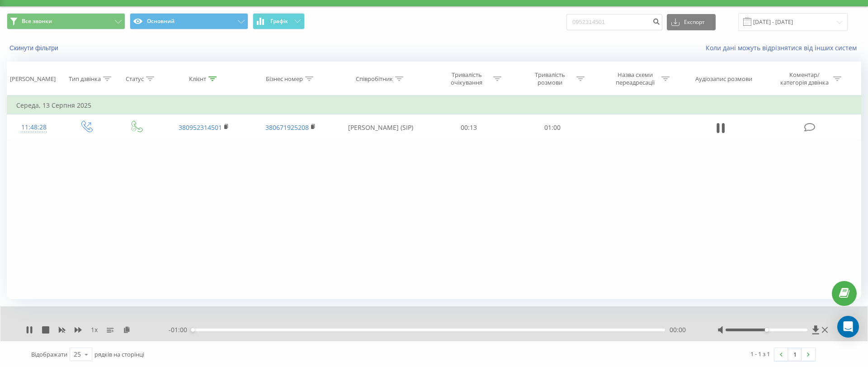 The width and height of the screenshot is (868, 367). I want to click on span: 00:00, so click(678, 330).